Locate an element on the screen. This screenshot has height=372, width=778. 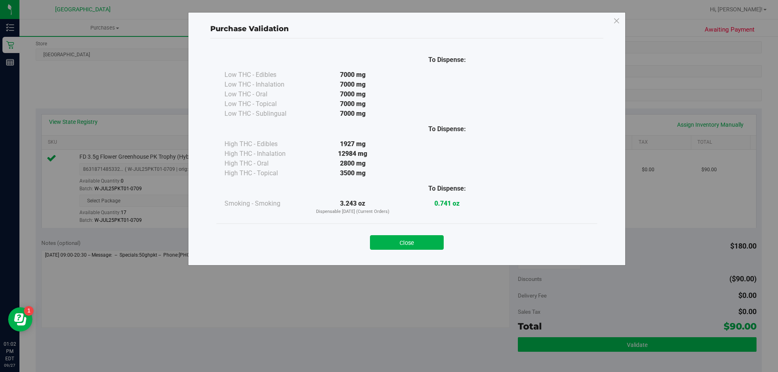
strong: 0.741 oz is located at coordinates (447, 203).